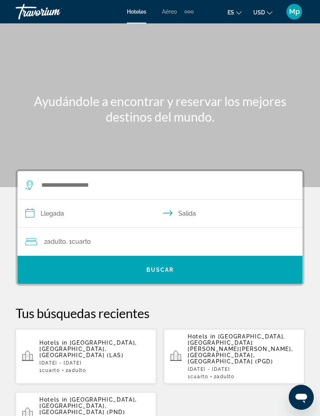 The image size is (320, 416). Describe the element at coordinates (55, 12) in the screenshot. I see `a: Travorium` at that location.